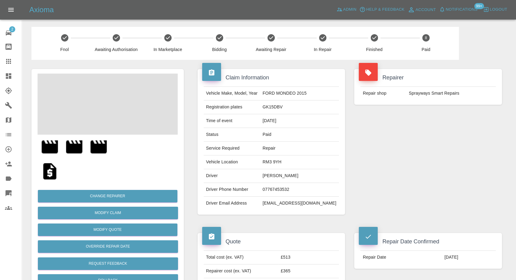 Image resolution: width=516 pixels, height=280 pixels. I want to click on img: qt_1Rlta4A4aDea5wMjkh4TvSLZ, so click(50, 171).